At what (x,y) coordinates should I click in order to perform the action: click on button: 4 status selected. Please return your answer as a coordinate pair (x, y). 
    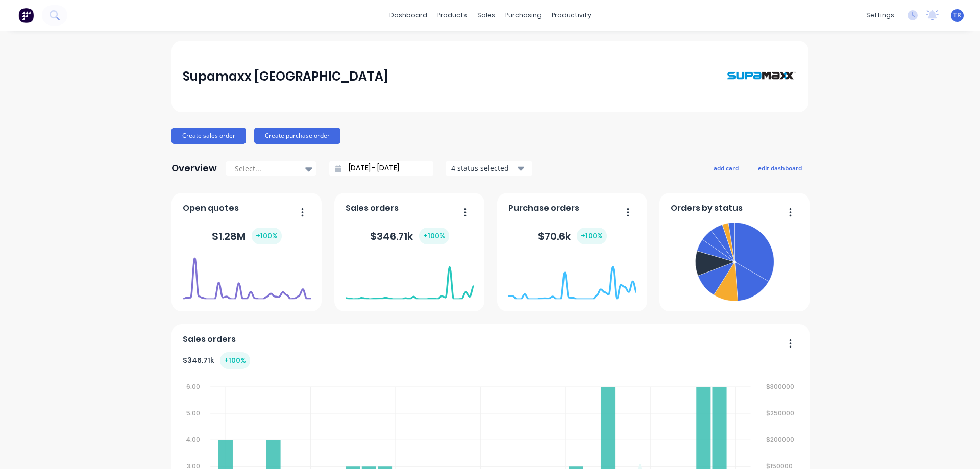
    Looking at the image, I should click on (489, 168).